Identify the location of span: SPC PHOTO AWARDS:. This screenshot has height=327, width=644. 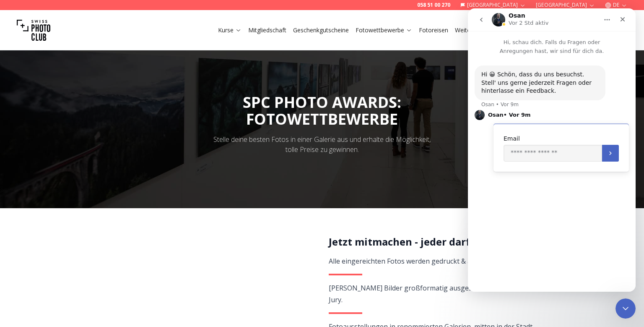
(322, 110).